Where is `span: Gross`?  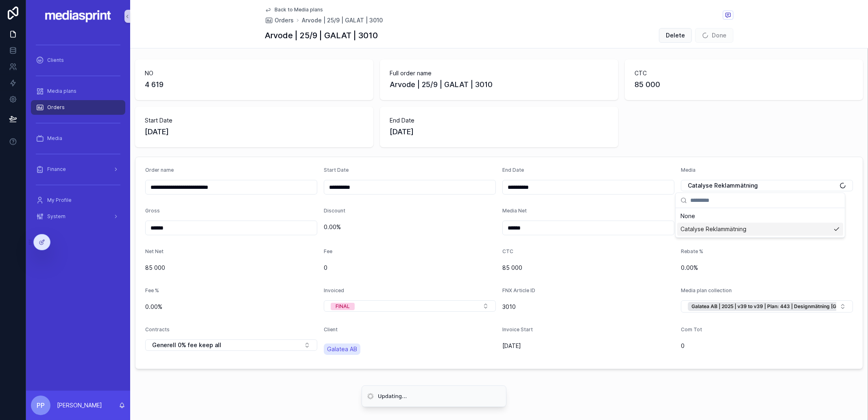
span: Gross is located at coordinates (152, 211).